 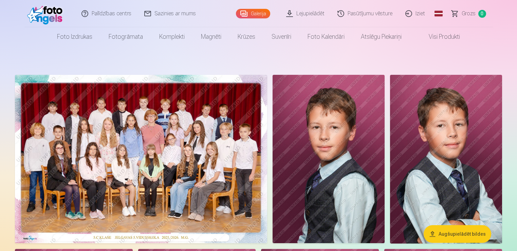 What do you see at coordinates (247, 37) in the screenshot?
I see `a: Krūzes` at bounding box center [247, 37].